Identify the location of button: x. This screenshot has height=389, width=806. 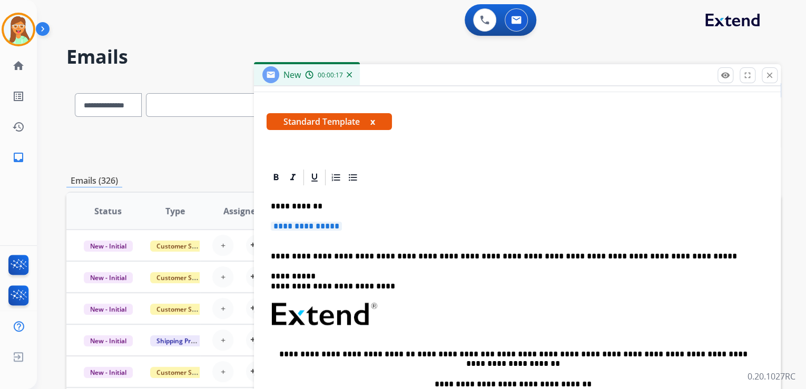
(372, 122).